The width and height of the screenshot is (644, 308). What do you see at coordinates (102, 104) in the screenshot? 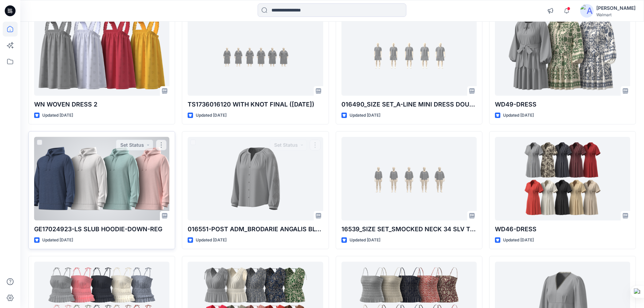
I see `p: WN WOVEN DRESS 2` at bounding box center [102, 104].